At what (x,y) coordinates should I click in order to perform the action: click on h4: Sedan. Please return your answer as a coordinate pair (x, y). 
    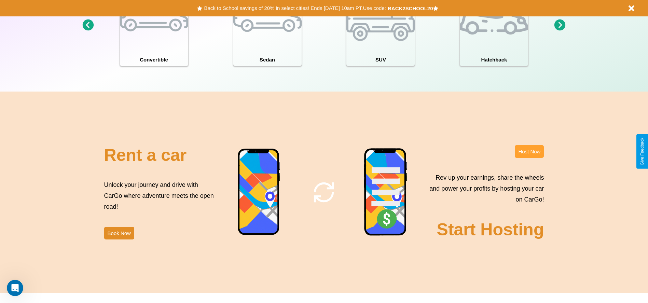
    Looking at the image, I should click on (267, 59).